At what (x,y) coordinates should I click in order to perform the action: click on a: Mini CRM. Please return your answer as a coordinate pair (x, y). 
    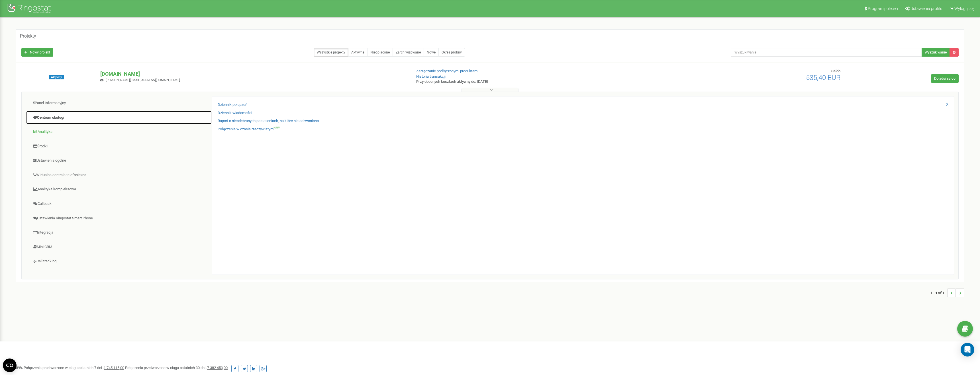
    Looking at the image, I should click on (119, 247).